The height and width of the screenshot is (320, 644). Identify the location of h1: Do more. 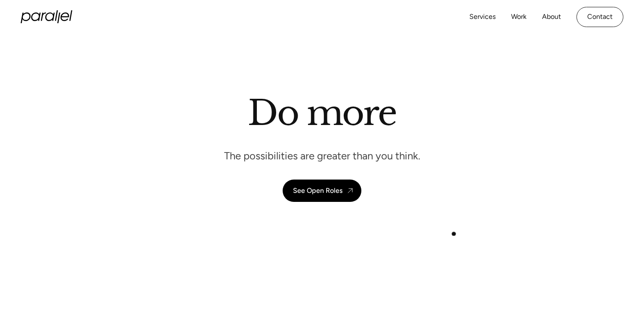
(322, 113).